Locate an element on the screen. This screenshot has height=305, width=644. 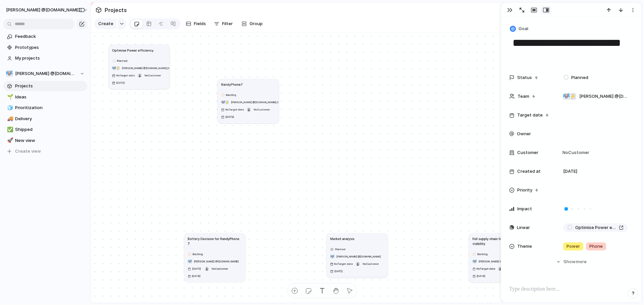
h1: Full supply chain fairness & visibility is located at coordinates (499, 241).